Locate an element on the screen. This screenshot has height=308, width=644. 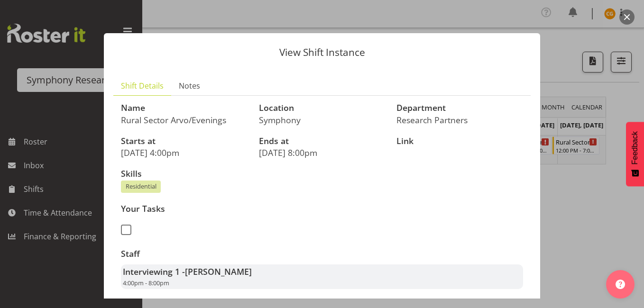
h3: Starts at is located at coordinates (184, 142).